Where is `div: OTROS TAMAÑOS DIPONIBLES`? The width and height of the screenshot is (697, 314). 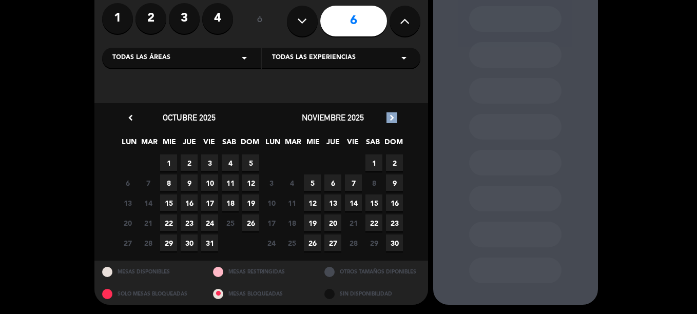 div: OTROS TAMAÑOS DIPONIBLES is located at coordinates (372, 272).